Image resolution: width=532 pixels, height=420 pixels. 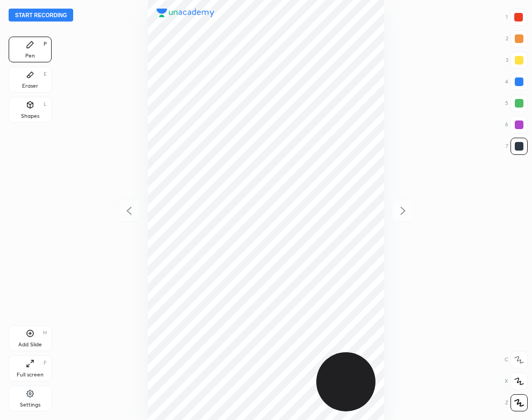 I want to click on div: 1, so click(x=517, y=17).